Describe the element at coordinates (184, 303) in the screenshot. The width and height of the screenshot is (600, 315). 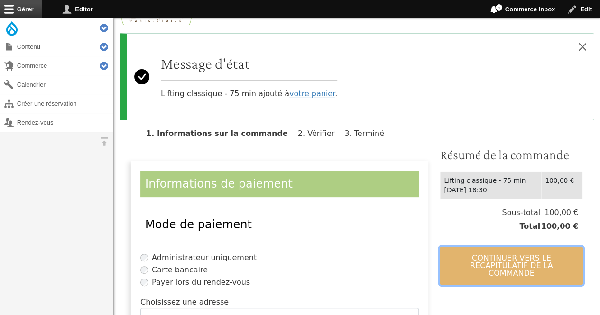
I see `label: Choisissez une adresse` at that location.